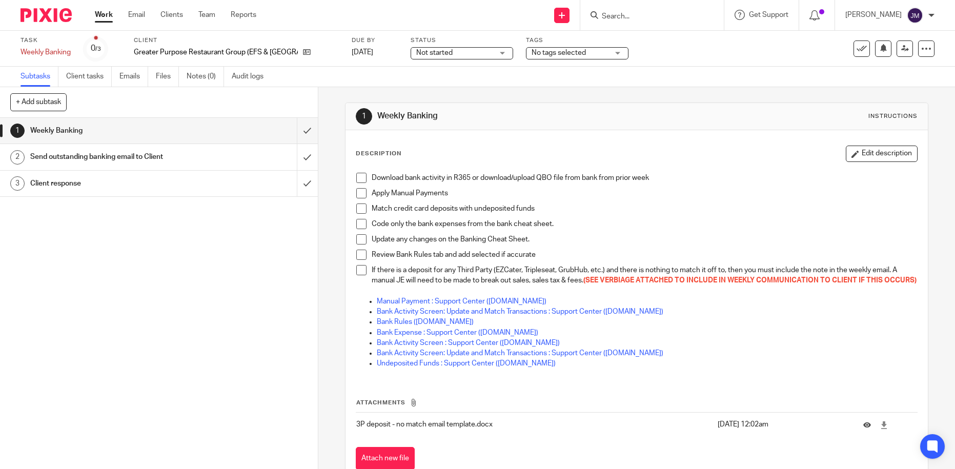 Image resolution: width=955 pixels, height=469 pixels. What do you see at coordinates (434, 53) in the screenshot?
I see `span: Not started` at bounding box center [434, 53].